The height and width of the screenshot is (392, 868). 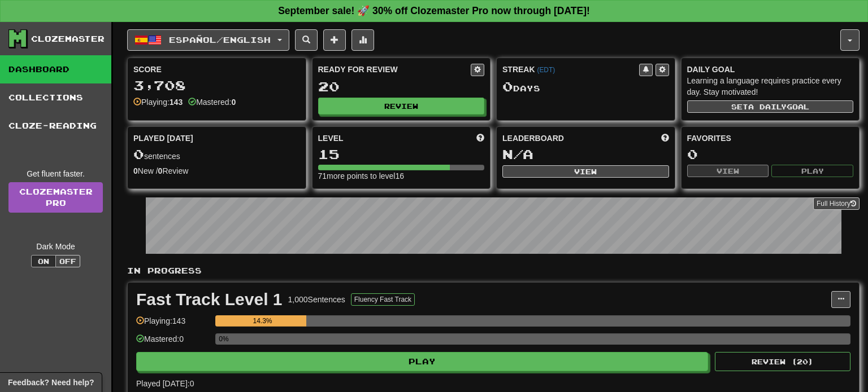 What do you see at coordinates (395, 69) in the screenshot?
I see `div: Ready for Review` at bounding box center [395, 69].